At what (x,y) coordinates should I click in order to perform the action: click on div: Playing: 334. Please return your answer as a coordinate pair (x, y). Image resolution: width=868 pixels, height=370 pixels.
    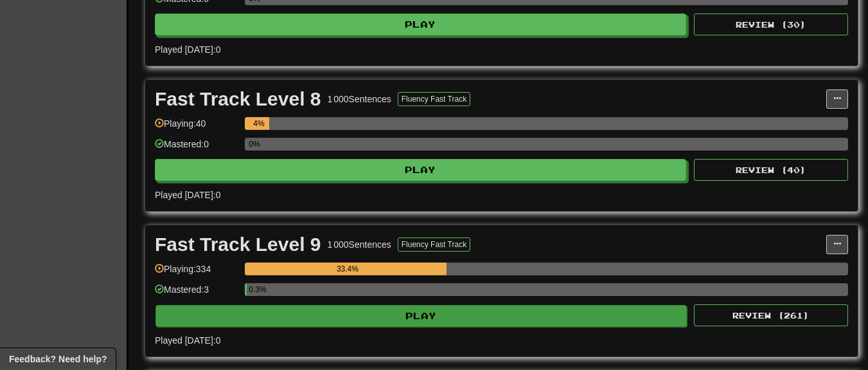
    Looking at the image, I should click on (196, 273).